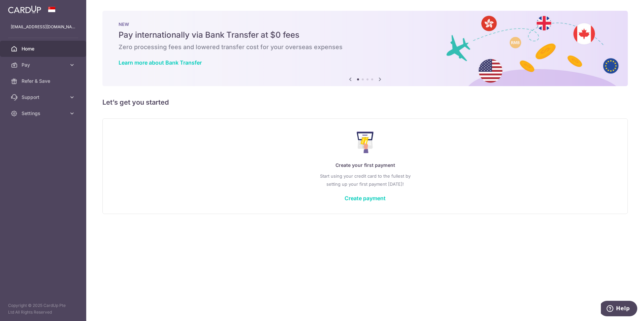 The image size is (644, 321). What do you see at coordinates (44, 113) in the screenshot?
I see `span: Settings` at bounding box center [44, 113].